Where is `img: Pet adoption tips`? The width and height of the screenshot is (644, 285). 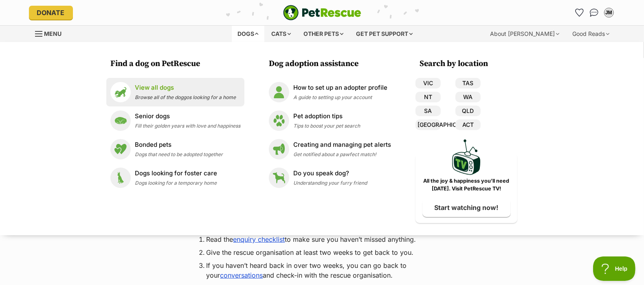
img: Pet adoption tips is located at coordinates (279, 120).